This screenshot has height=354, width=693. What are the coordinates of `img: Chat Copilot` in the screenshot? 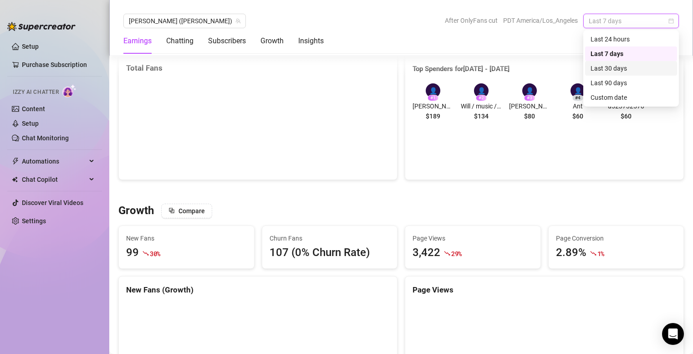 It's located at (15, 179).